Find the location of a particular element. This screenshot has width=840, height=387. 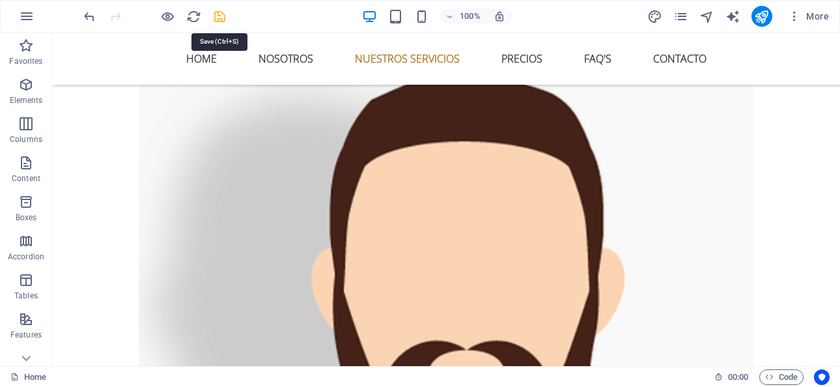

p: Features is located at coordinates (26, 335).